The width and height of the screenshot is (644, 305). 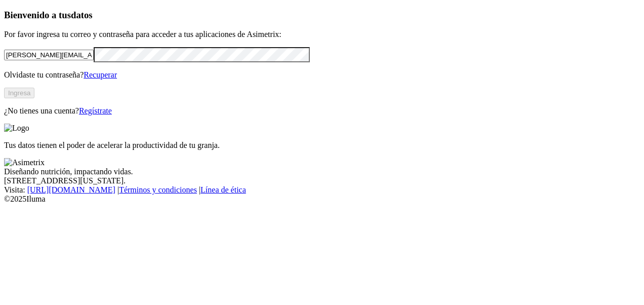 I want to click on input: Tu correo, so click(x=48, y=55).